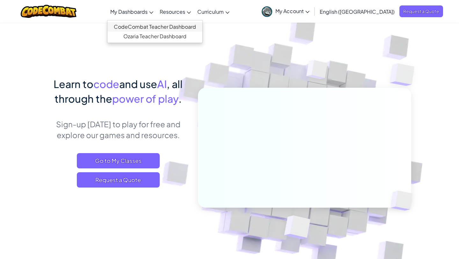  What do you see at coordinates (118, 161) in the screenshot?
I see `span: Go to My Classes` at bounding box center [118, 161].